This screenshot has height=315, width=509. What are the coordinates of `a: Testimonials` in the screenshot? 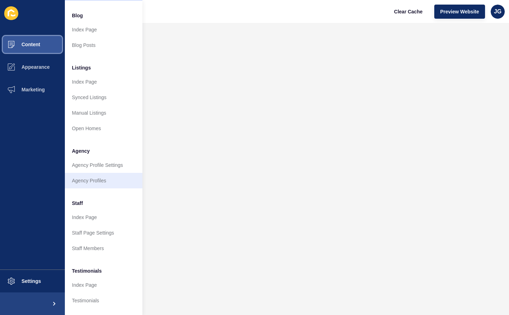 It's located at (104, 301).